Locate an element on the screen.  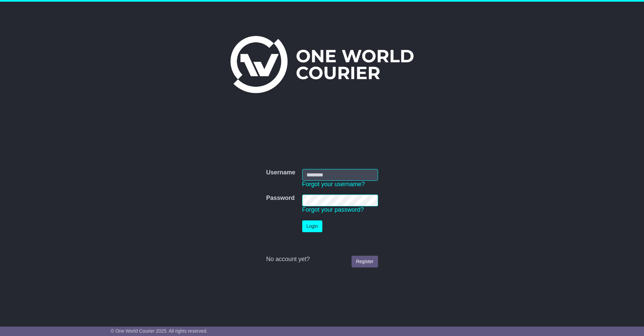
label: Username is located at coordinates (280, 173).